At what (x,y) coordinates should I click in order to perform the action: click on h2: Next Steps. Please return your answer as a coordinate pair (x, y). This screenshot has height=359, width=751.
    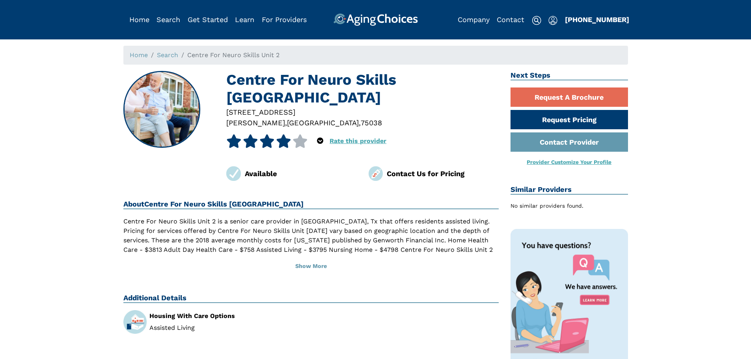
    Looking at the image, I should click on (569, 76).